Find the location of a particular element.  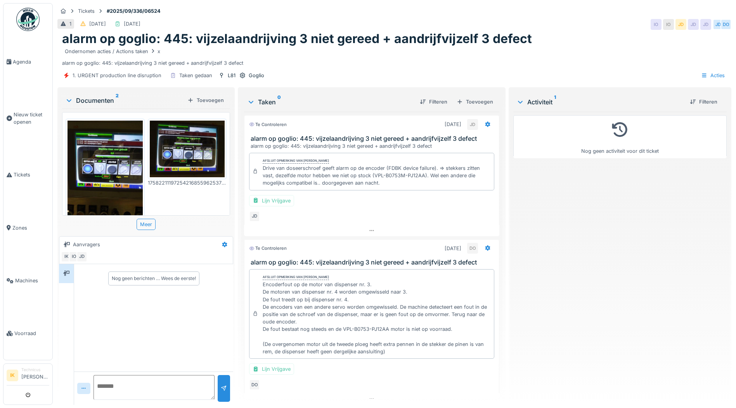

sup: 1 is located at coordinates (555, 102).